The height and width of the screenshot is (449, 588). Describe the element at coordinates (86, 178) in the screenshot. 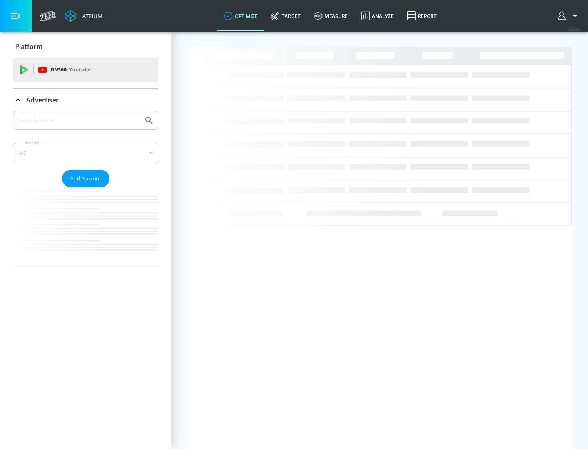

I see `span: Add Account` at that location.